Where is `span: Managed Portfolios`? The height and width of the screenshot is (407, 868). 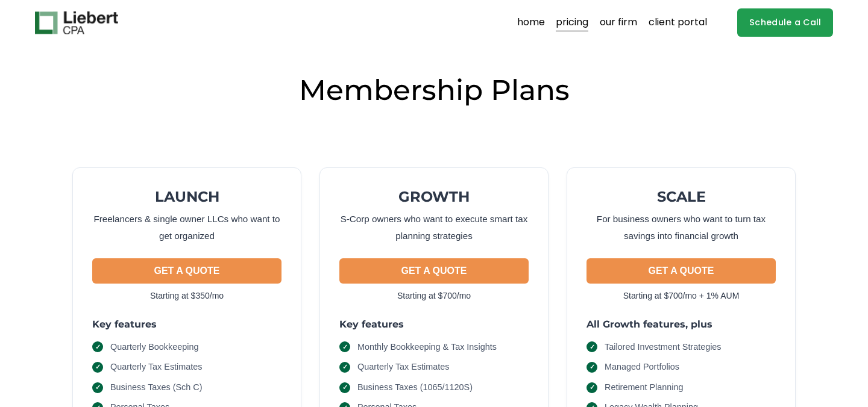 span: Managed Portfolios is located at coordinates (642, 367).